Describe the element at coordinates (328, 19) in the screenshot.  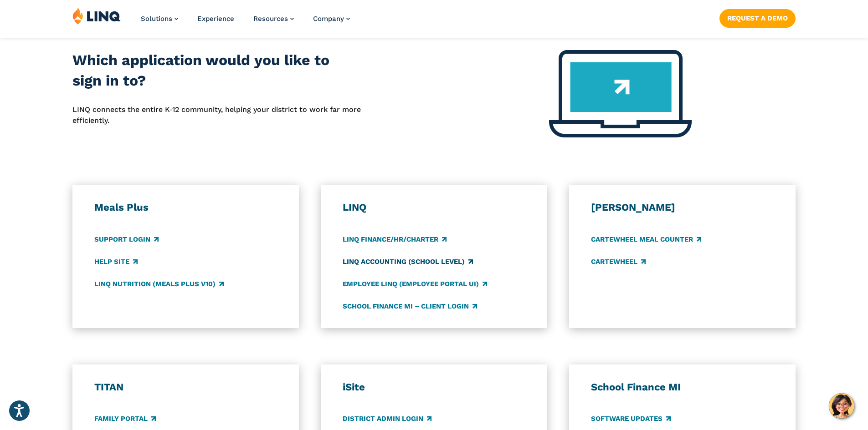
I see `span: Company` at that location.